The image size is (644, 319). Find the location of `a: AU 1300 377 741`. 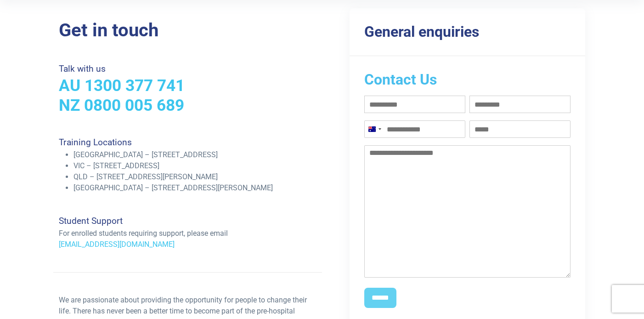

a: AU 1300 377 741 is located at coordinates (122, 86).